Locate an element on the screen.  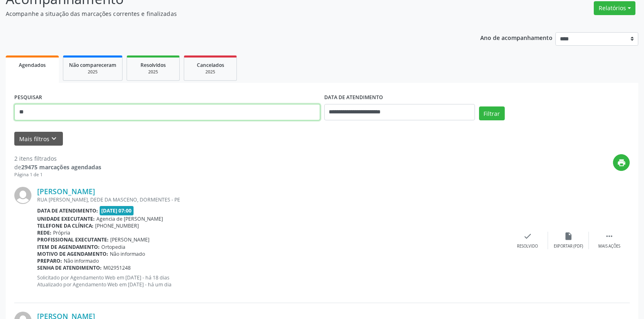
button: print is located at coordinates (621, 163).